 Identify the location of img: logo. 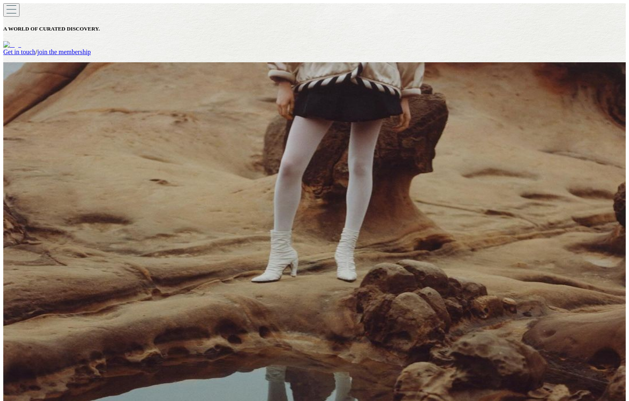
(12, 45).